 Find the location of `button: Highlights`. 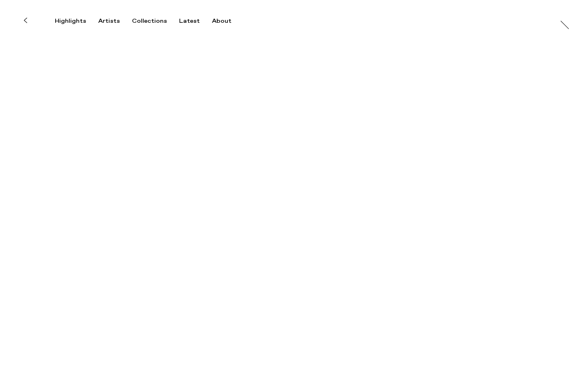

button: Highlights is located at coordinates (76, 21).